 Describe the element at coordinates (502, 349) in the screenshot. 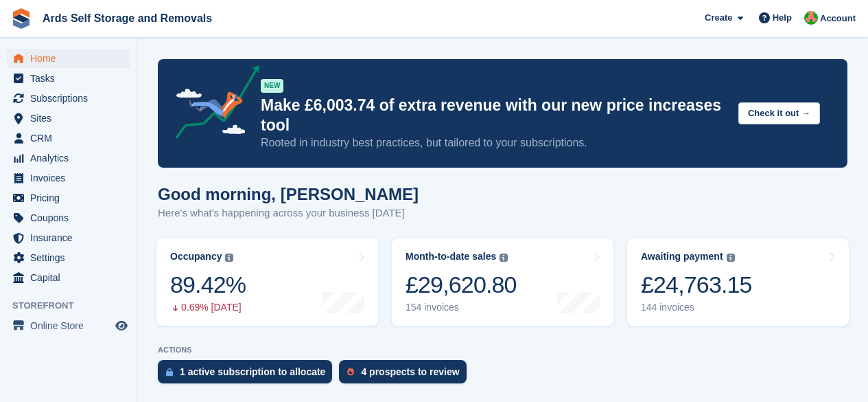

I see `p: ACTIONS` at that location.